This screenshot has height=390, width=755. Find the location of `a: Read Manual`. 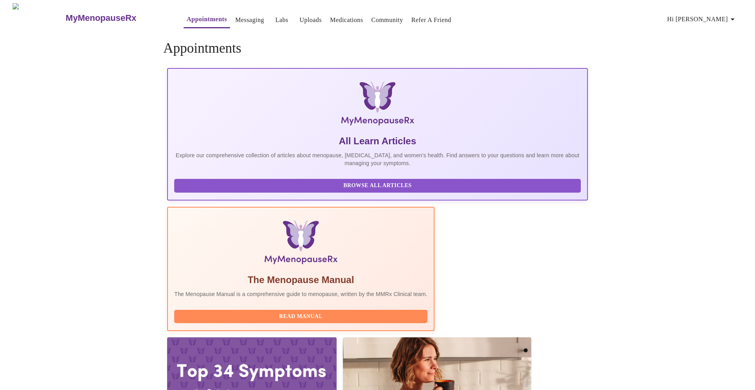

a: Read Manual is located at coordinates (302, 316).